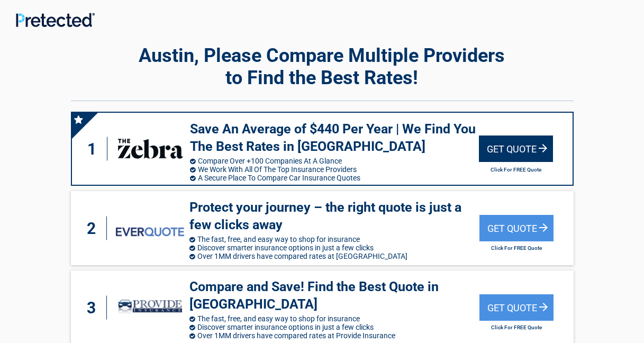 The width and height of the screenshot is (644, 343). Describe the element at coordinates (335, 216) in the screenshot. I see `h3: Protect your journey – the right quote is just a few clicks away` at that location.